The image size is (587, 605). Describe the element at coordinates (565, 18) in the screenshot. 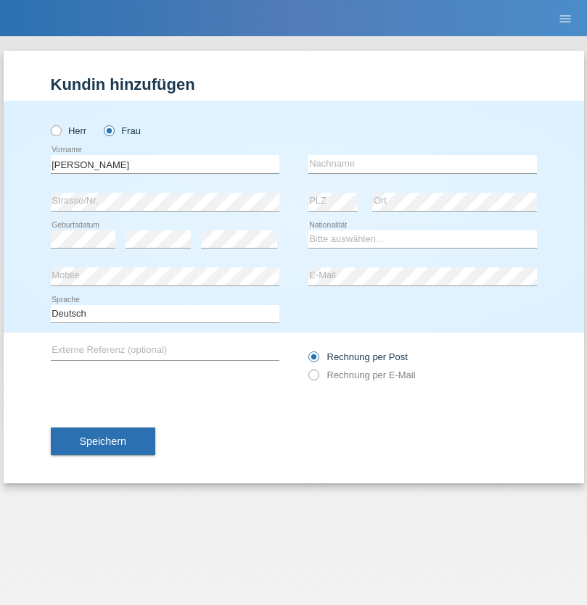

I see `a: menu` at that location.